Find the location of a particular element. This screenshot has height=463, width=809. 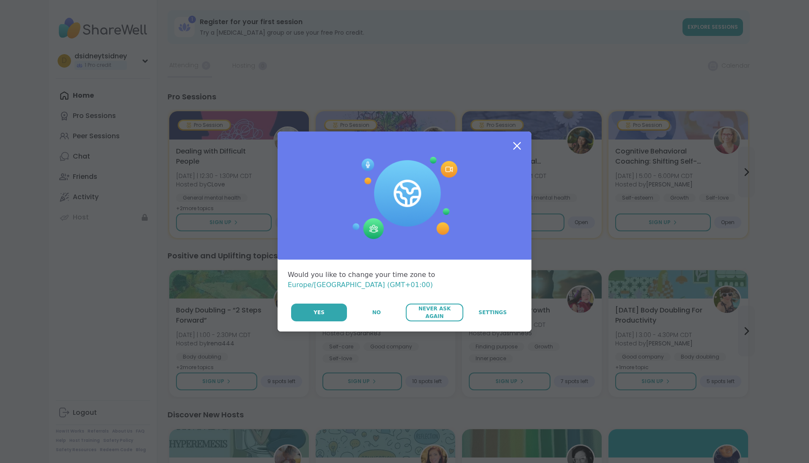

span: Yes is located at coordinates (319, 313).